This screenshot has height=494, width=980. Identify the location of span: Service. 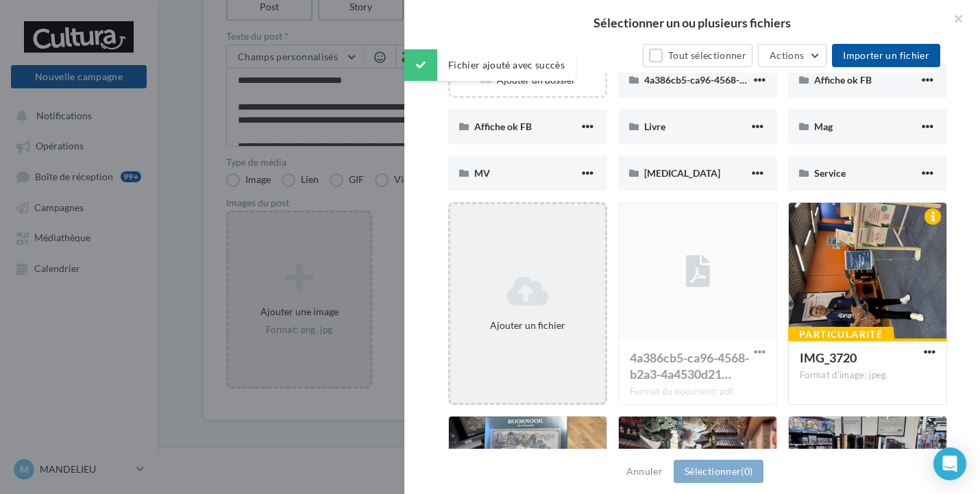
(830, 173).